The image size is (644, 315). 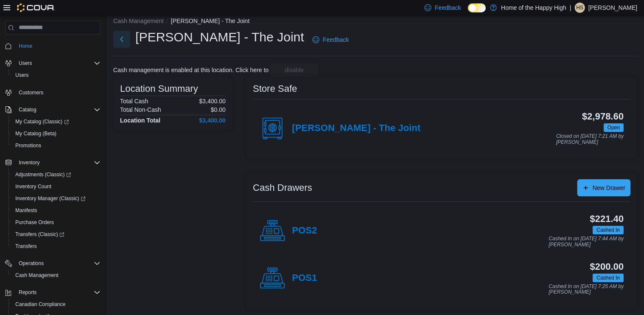 What do you see at coordinates (26, 246) in the screenshot?
I see `a: Transfers` at bounding box center [26, 246].